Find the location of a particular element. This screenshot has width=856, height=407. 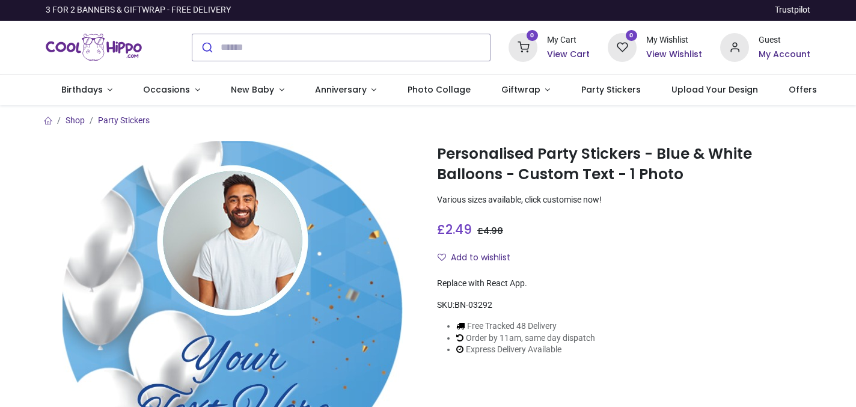

h6: View Wishlist is located at coordinates (674, 55).